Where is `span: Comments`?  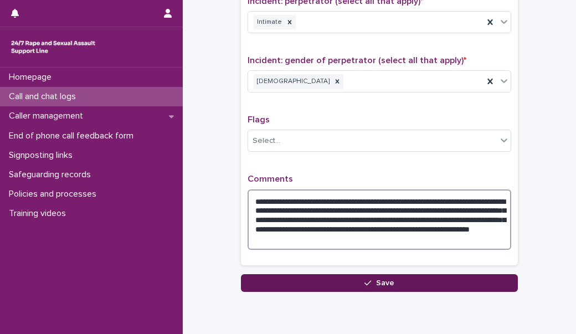 span: Comments is located at coordinates (270, 179).